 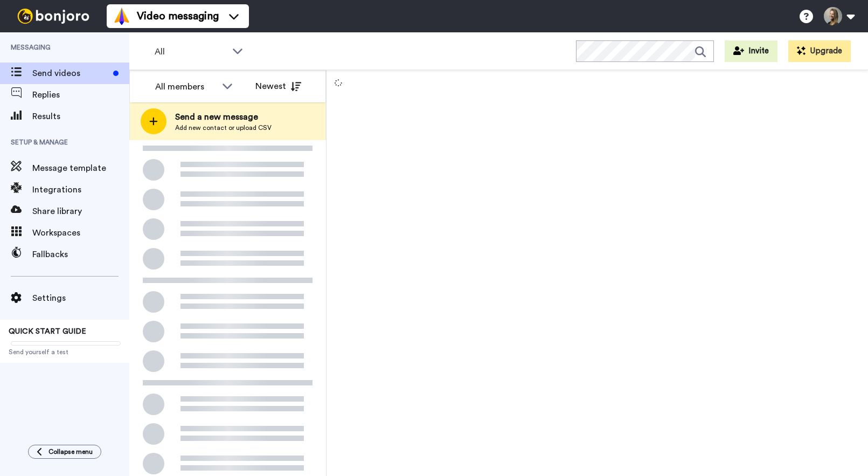 I want to click on span: Send a new message, so click(x=223, y=117).